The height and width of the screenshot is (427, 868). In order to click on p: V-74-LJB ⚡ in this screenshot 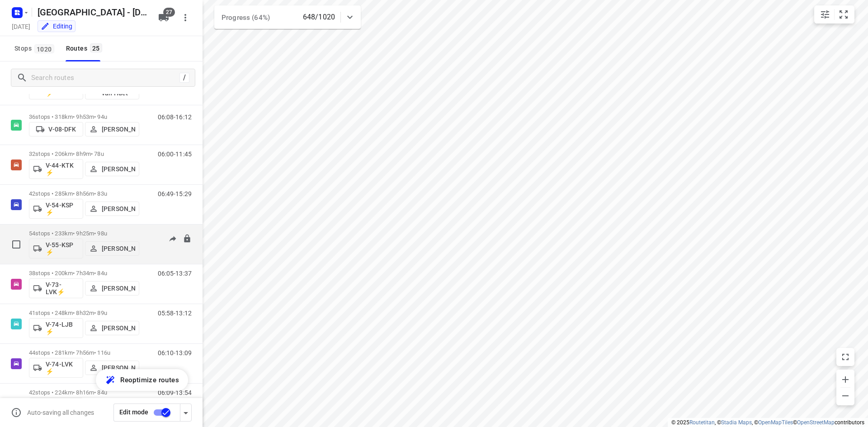, I will do `click(62, 328)`.